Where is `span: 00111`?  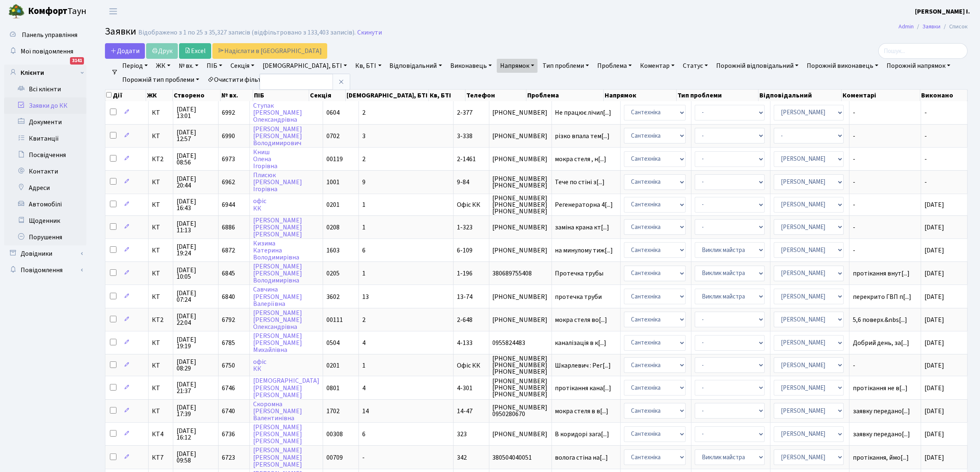
span: 00111 is located at coordinates (334, 320).